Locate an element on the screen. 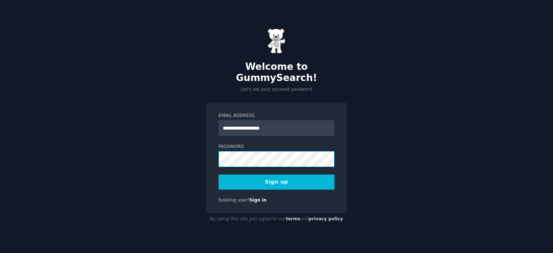  label: Email Address is located at coordinates (277, 116).